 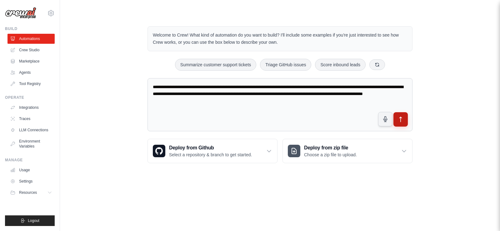 I want to click on a: Automations, so click(x=31, y=39).